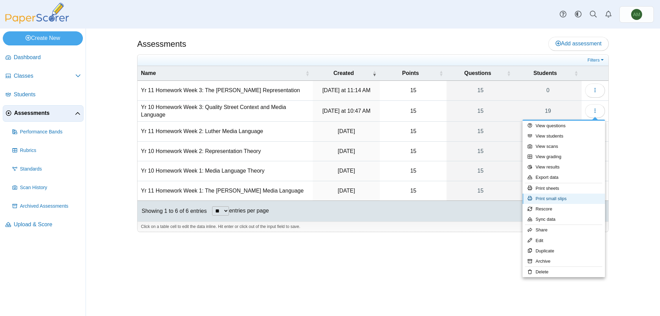  Describe the element at coordinates (374, 73) in the screenshot. I see `span: Created : Activate to remove sorting` at that location.